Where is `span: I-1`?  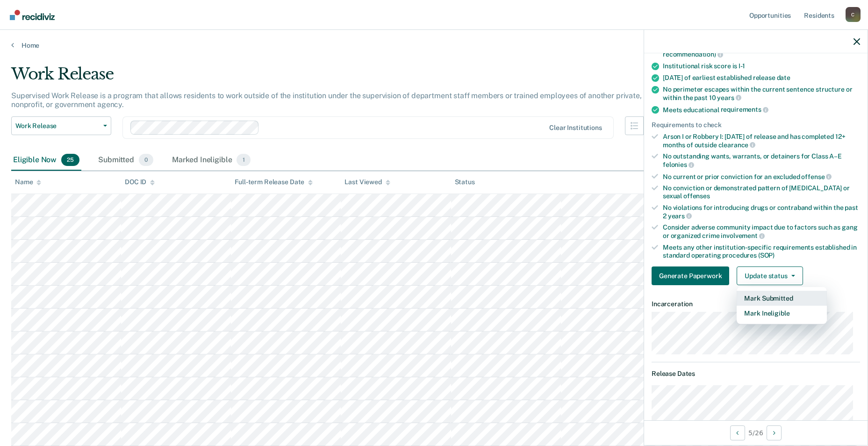 span: I-1 is located at coordinates (741, 66).